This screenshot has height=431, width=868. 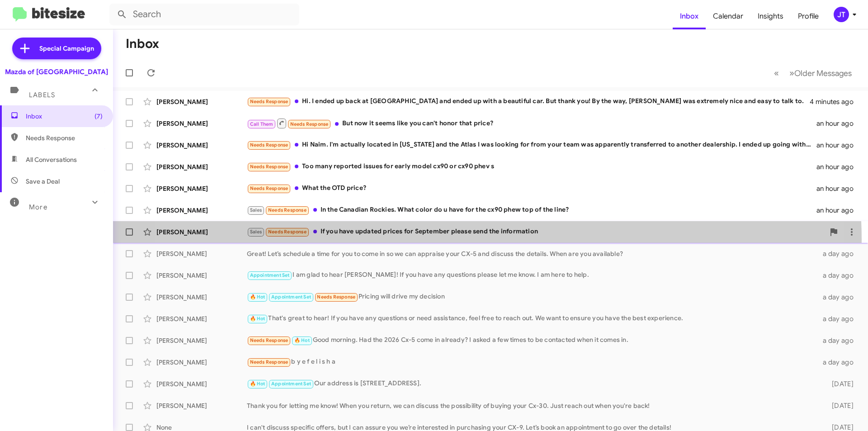 What do you see at coordinates (535, 231) in the screenshot?
I see `div: If you have updated prices for September please send the information` at bounding box center [535, 231].